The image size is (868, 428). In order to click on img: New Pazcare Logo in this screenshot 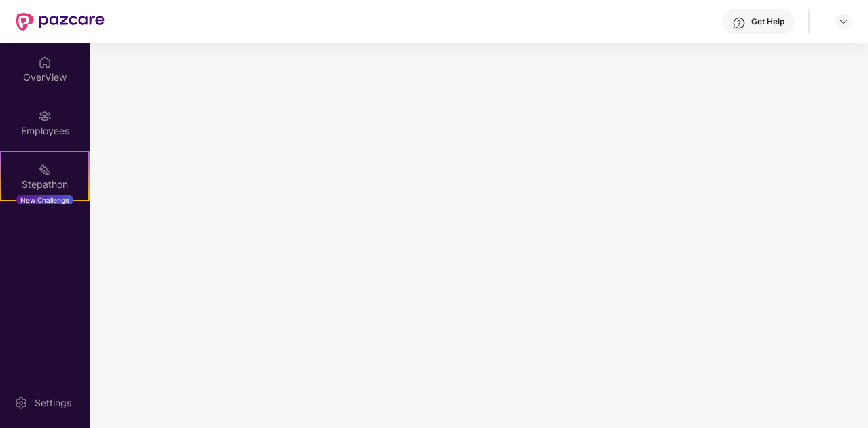, I will do `click(61, 22)`.